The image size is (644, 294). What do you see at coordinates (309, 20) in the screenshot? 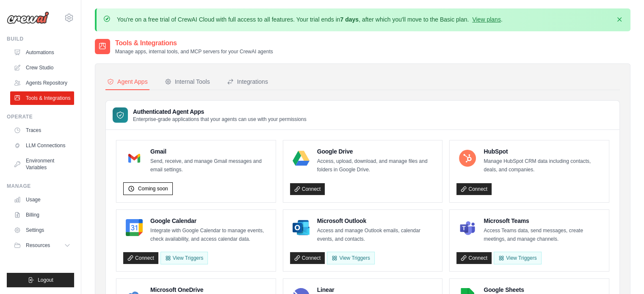
I see `p: You're on a free trial of CrewAI Cloud with full access to all features. Your trial ends in , aft...` at bounding box center [309, 20].